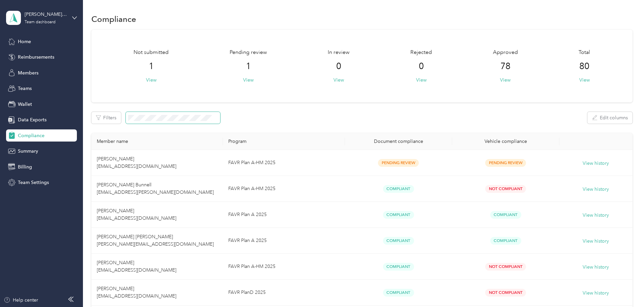 The image size is (644, 307). I want to click on span: Approved, so click(505, 53).